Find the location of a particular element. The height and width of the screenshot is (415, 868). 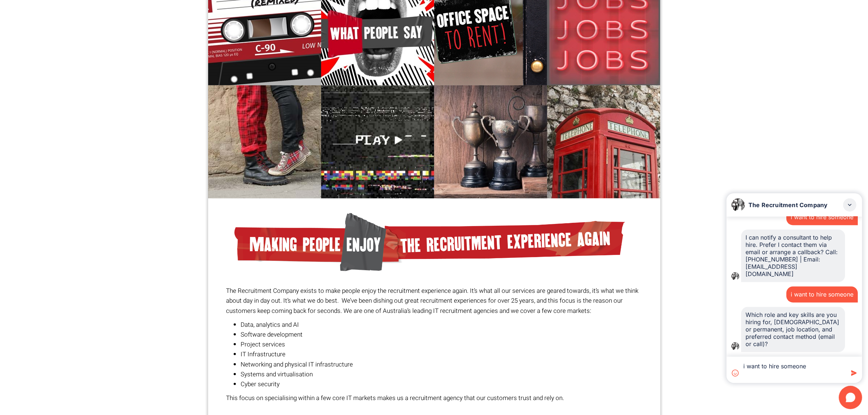

li: Systems and virtualisation is located at coordinates (441, 374).